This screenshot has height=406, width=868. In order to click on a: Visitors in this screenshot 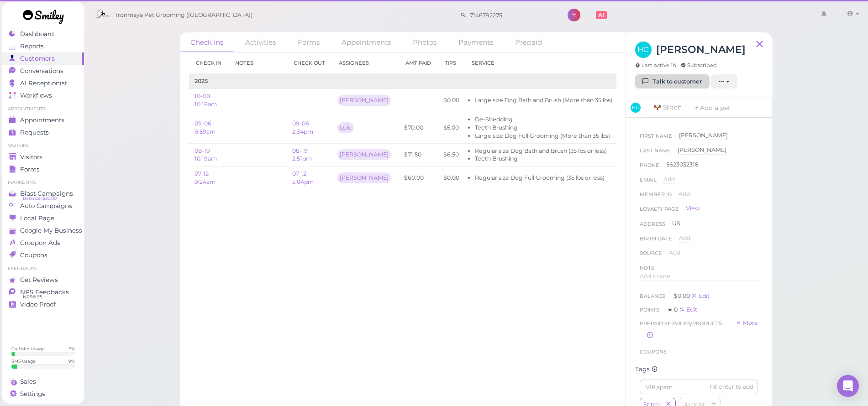, I will do `click(43, 157)`.